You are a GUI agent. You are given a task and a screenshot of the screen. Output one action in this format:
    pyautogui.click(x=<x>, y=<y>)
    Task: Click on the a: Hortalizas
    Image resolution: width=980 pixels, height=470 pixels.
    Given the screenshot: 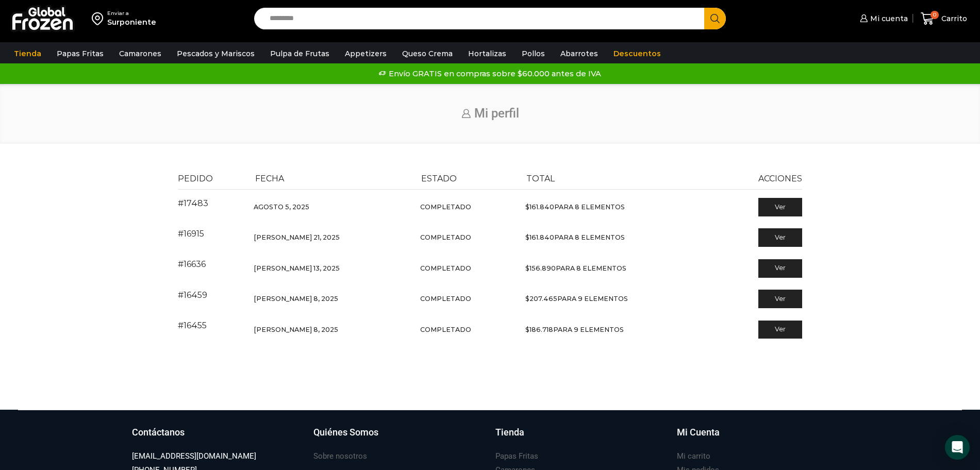 What is the action you would take?
    pyautogui.click(x=487, y=54)
    